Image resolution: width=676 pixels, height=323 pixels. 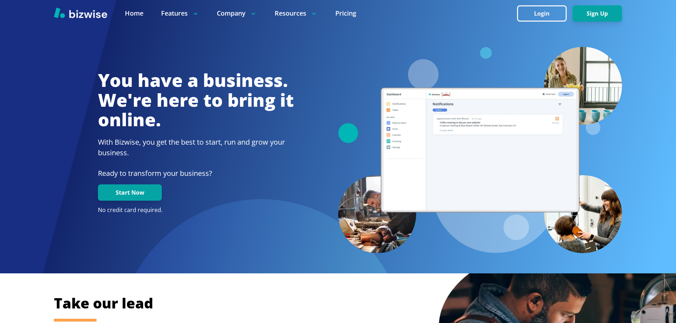 I want to click on button: Start Now, so click(x=130, y=193).